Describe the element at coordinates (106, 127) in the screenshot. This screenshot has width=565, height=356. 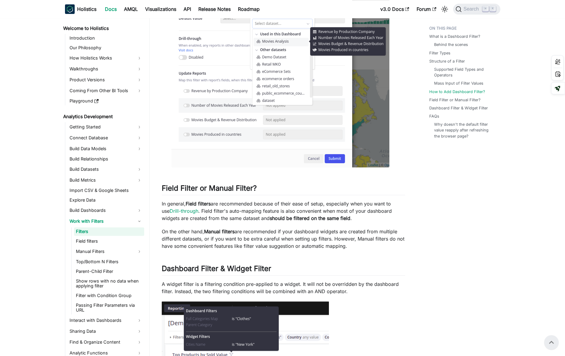
I see `a: Getting Started` at that location.